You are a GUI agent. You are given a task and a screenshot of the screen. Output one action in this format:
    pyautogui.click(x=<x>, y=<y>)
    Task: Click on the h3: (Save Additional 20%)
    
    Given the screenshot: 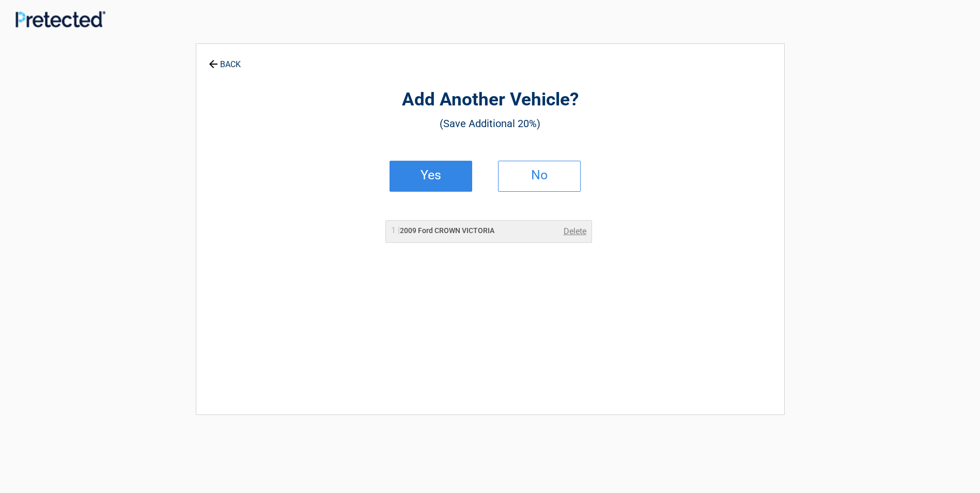 What is the action you would take?
    pyautogui.click(x=490, y=124)
    